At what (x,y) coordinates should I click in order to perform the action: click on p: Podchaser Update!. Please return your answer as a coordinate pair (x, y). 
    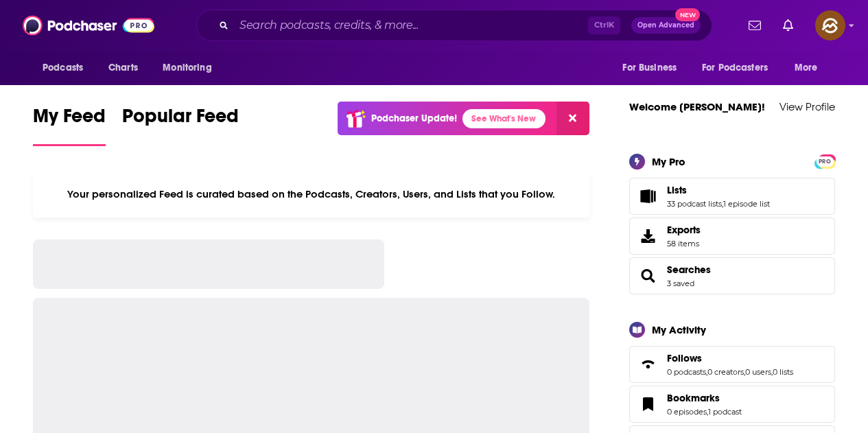
    Looking at the image, I should click on (413, 118).